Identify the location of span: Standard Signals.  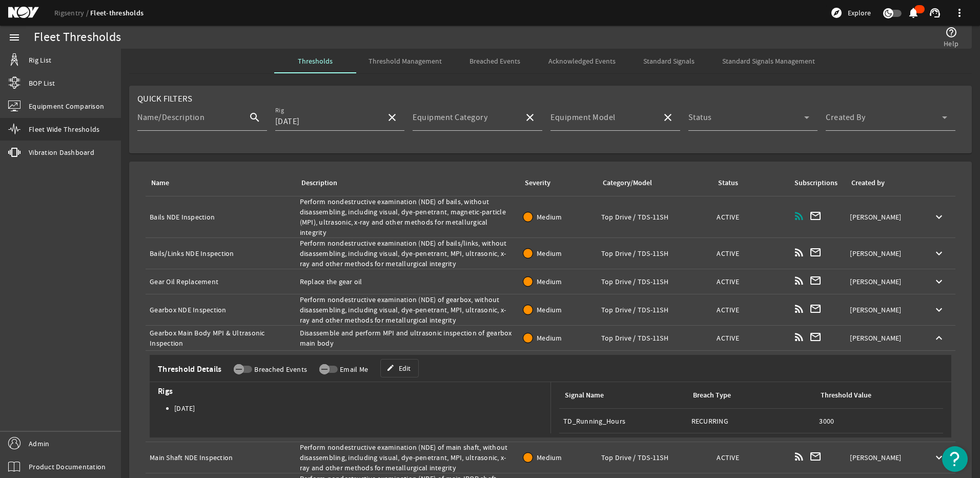
(669, 61).